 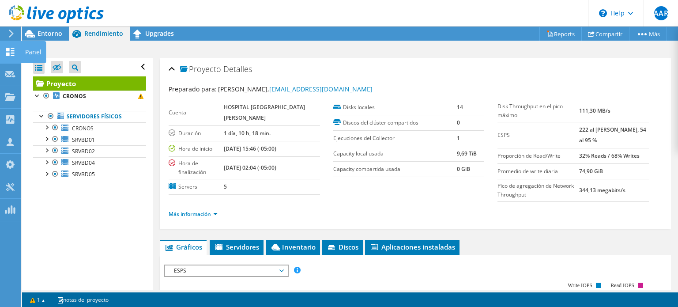 What do you see at coordinates (37, 299) in the screenshot?
I see `a: 1` at bounding box center [37, 299].